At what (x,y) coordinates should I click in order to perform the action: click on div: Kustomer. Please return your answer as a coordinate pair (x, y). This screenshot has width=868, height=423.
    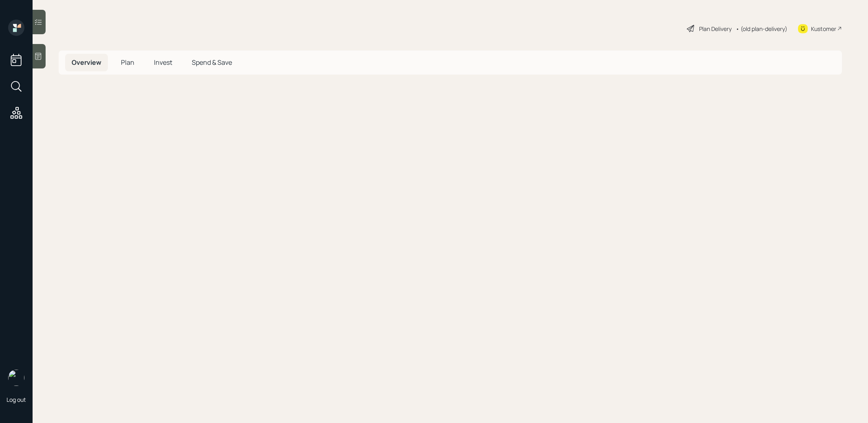
    Looking at the image, I should click on (824, 29).